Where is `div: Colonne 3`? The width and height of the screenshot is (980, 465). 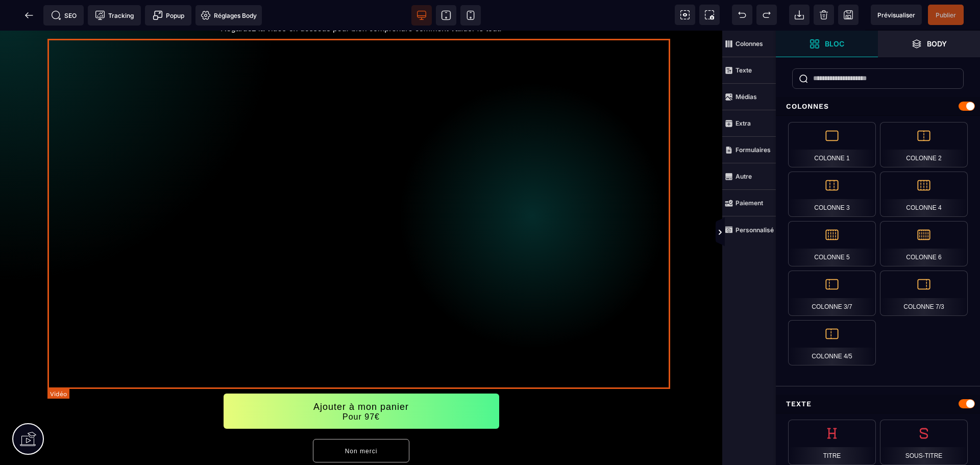 div: Colonne 3 is located at coordinates (832, 194).